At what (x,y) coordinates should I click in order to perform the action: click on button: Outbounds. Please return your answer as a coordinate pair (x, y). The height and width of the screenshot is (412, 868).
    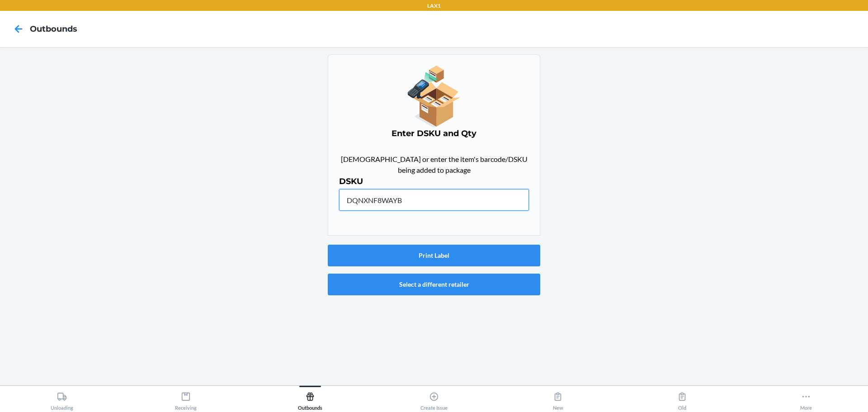
    Looking at the image, I should click on (310, 398).